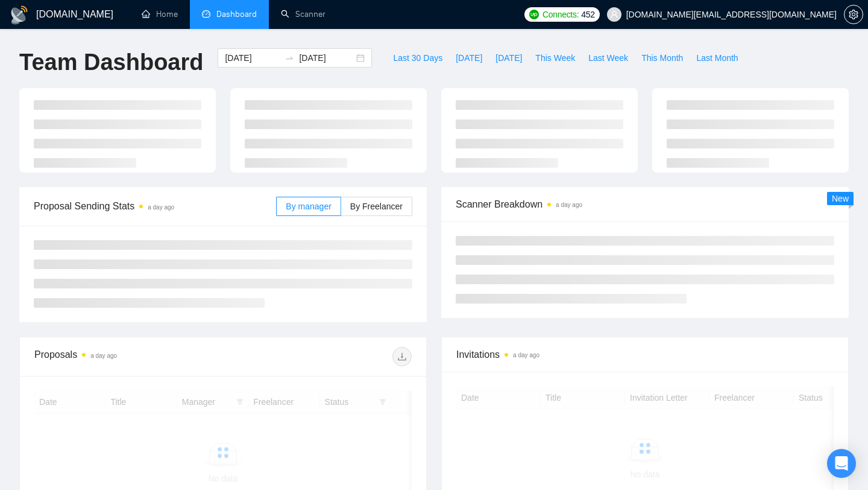  What do you see at coordinates (854, 14) in the screenshot?
I see `a: setting` at bounding box center [854, 14].